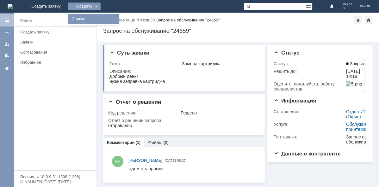  What do you see at coordinates (309, 137) in the screenshot?
I see `div: Тип заявки:` at bounding box center [309, 137].